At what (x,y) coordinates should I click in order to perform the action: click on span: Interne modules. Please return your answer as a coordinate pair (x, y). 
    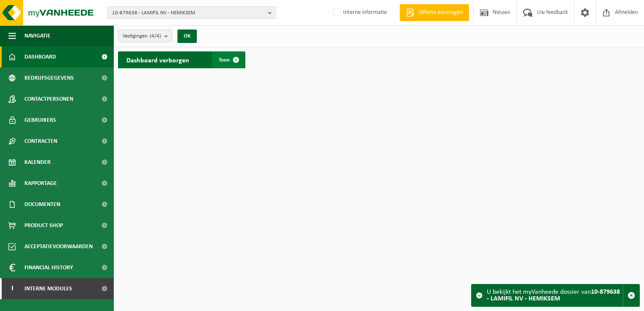
    Looking at the image, I should click on (48, 289).